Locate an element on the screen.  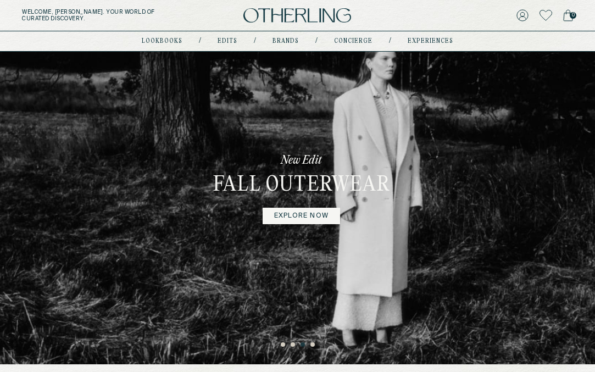
a: lookbooks is located at coordinates (162, 41).